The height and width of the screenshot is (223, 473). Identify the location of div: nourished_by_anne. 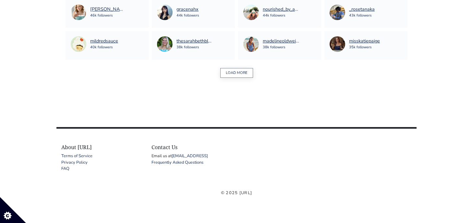
(281, 9).